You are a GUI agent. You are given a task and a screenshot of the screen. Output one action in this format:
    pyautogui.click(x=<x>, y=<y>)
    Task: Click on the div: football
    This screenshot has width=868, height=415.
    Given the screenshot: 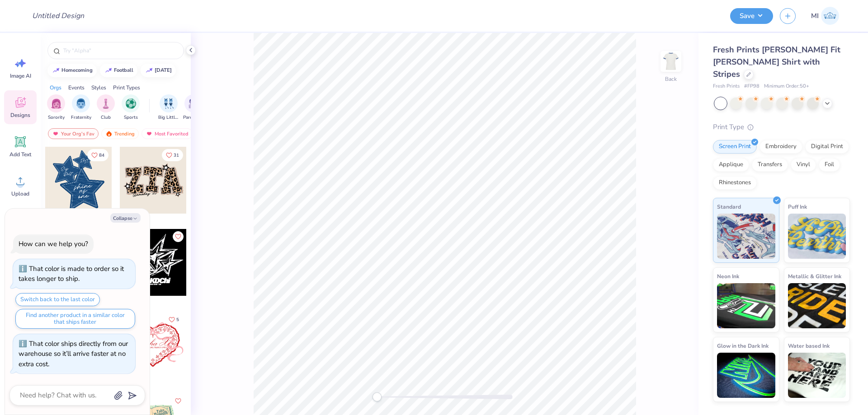 What is the action you would take?
    pyautogui.click(x=123, y=70)
    